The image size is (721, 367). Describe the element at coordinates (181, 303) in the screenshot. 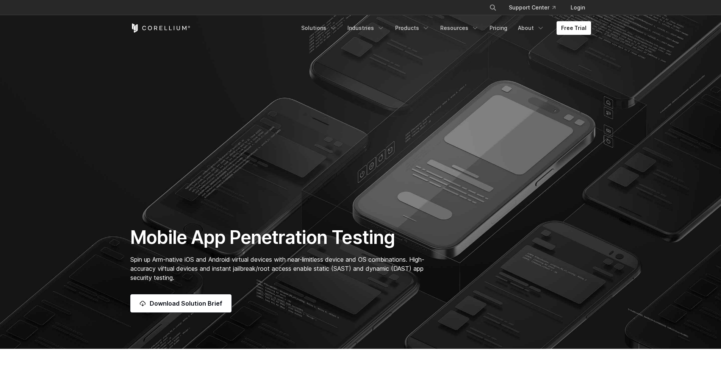

I see `a: Download Solution Brief` at that location.